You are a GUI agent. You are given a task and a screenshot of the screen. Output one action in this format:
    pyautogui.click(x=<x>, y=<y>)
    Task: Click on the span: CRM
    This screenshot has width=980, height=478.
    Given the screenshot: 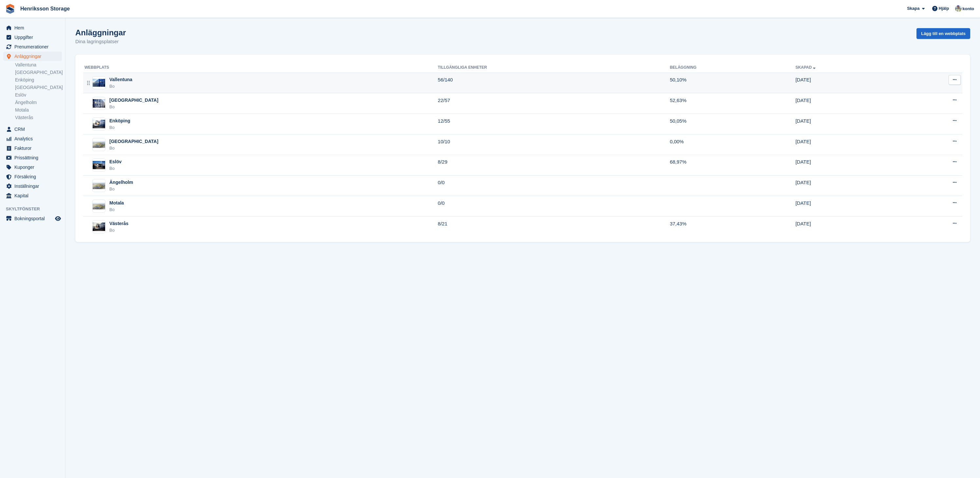 What is the action you would take?
    pyautogui.click(x=34, y=129)
    